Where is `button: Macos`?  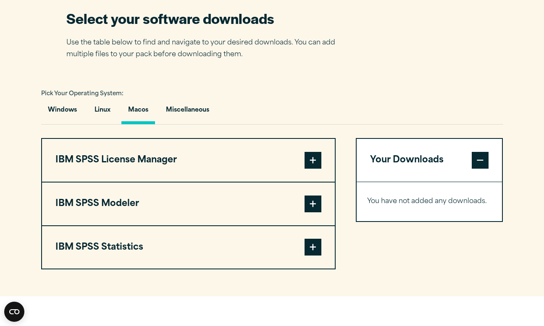 button: Macos is located at coordinates (138, 112).